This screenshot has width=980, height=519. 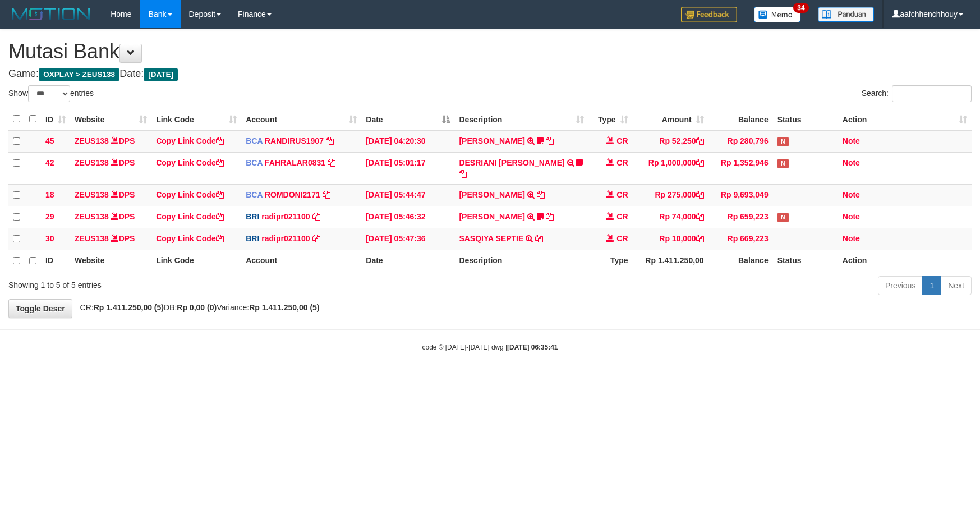 What do you see at coordinates (408, 261) in the screenshot?
I see `th: Date` at bounding box center [408, 261].